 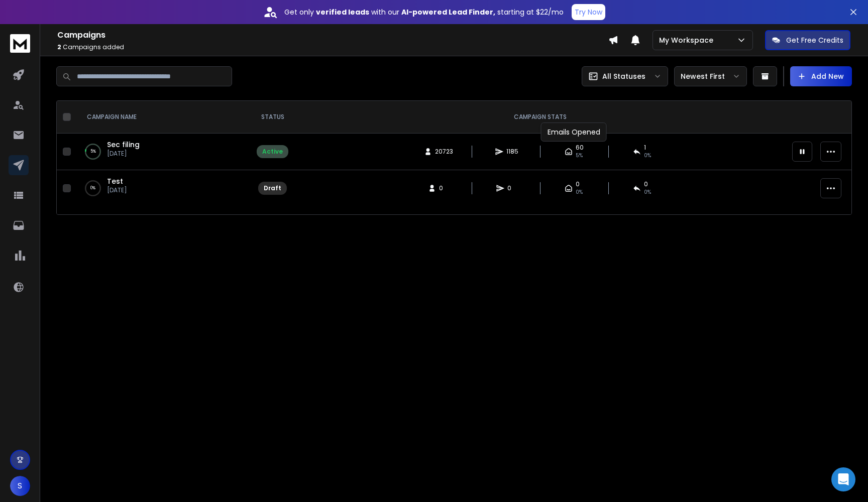 What do you see at coordinates (647, 155) in the screenshot?
I see `span: 0 %` at bounding box center [647, 155].